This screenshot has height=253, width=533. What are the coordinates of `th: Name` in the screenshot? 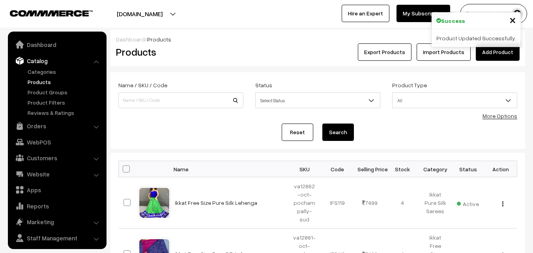 It's located at (229, 169).